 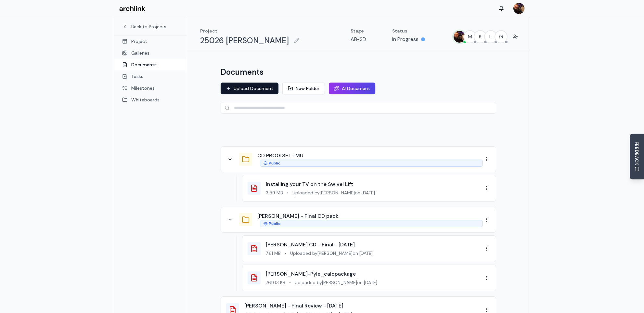 What do you see at coordinates (150, 65) in the screenshot?
I see `a: Documents` at bounding box center [150, 65].